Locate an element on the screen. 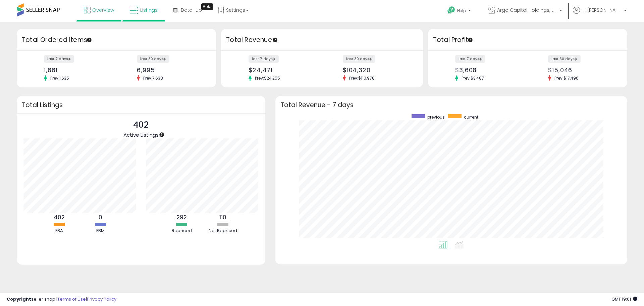 This screenshot has width=644, height=306. div: $15,046 is located at coordinates (582, 70).